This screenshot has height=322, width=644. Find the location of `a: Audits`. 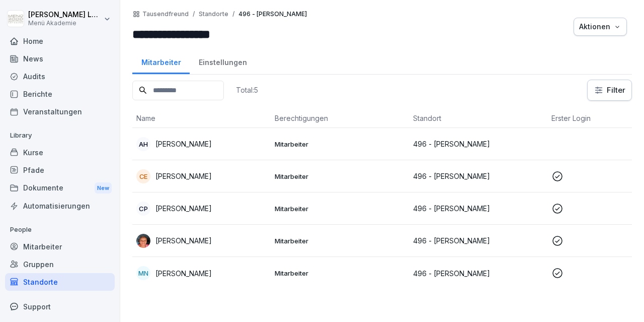

a: Audits is located at coordinates (60, 76).